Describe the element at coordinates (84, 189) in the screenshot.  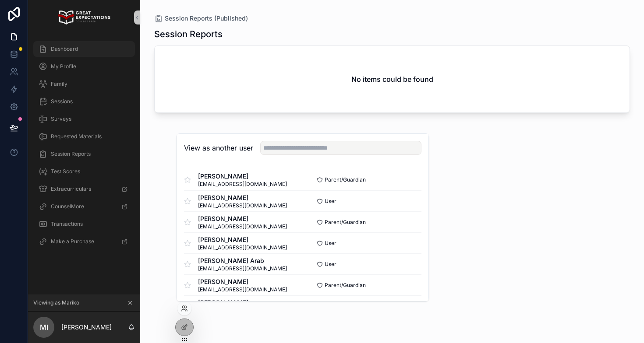
I see `a: Extracurriculars` at that location.